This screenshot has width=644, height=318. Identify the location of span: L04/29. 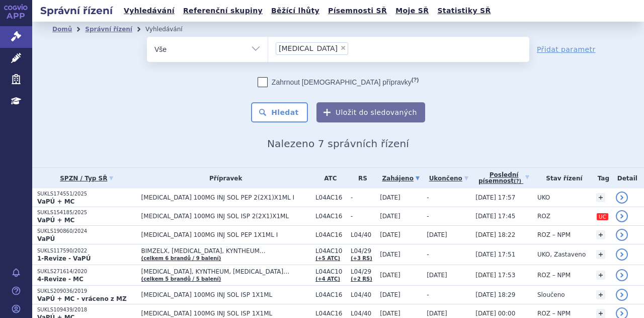
(363, 251).